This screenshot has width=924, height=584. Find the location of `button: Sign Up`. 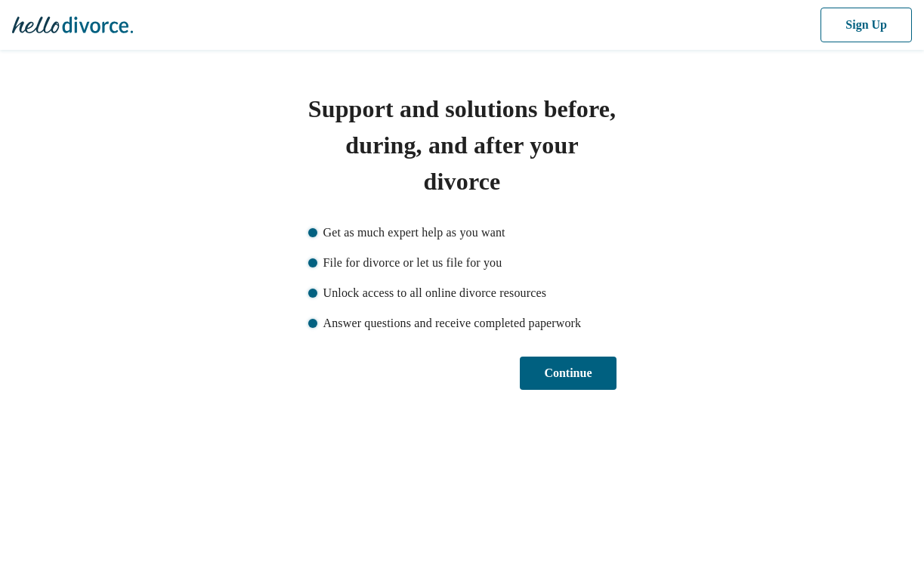

button: Sign Up is located at coordinates (864, 25).